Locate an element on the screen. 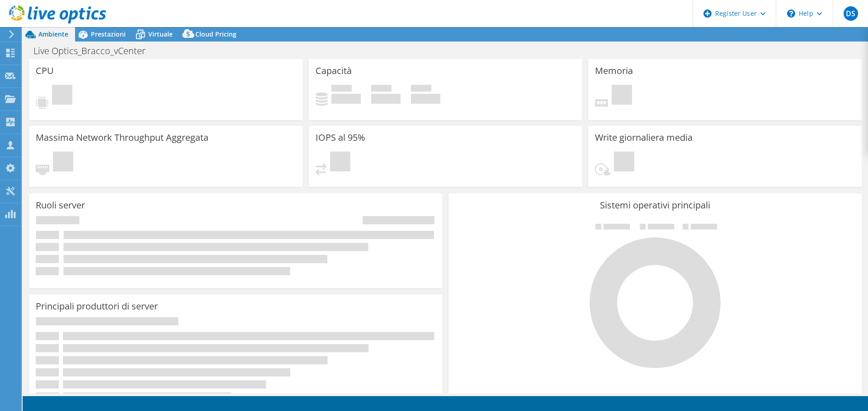 The image size is (868, 411). span: Cloud Pricing is located at coordinates (215, 34).